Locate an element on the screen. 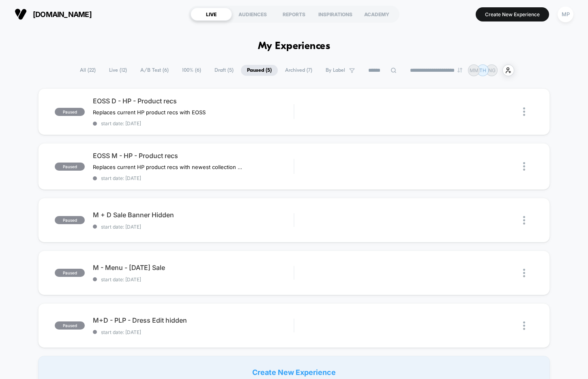 The width and height of the screenshot is (588, 379). span: Live ( 12 ) is located at coordinates (118, 70).